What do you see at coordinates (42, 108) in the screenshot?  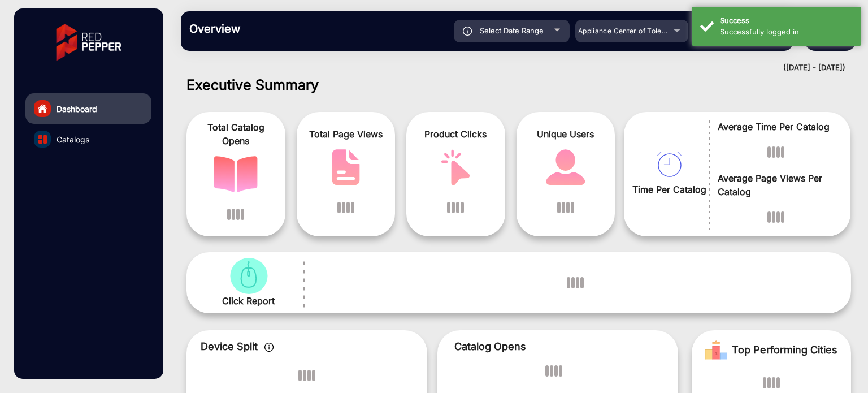 I see `img: home` at bounding box center [42, 108].